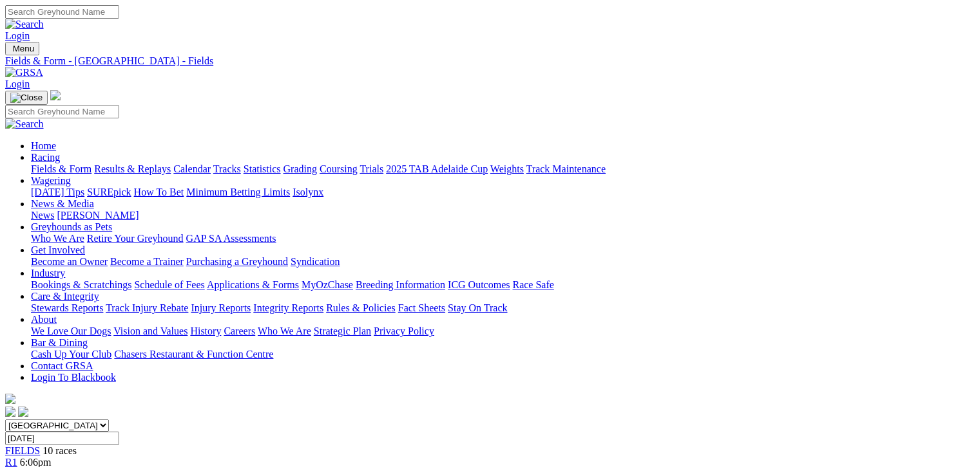 The image size is (980, 467). Describe the element at coordinates (62, 438) in the screenshot. I see `input: Select date` at that location.